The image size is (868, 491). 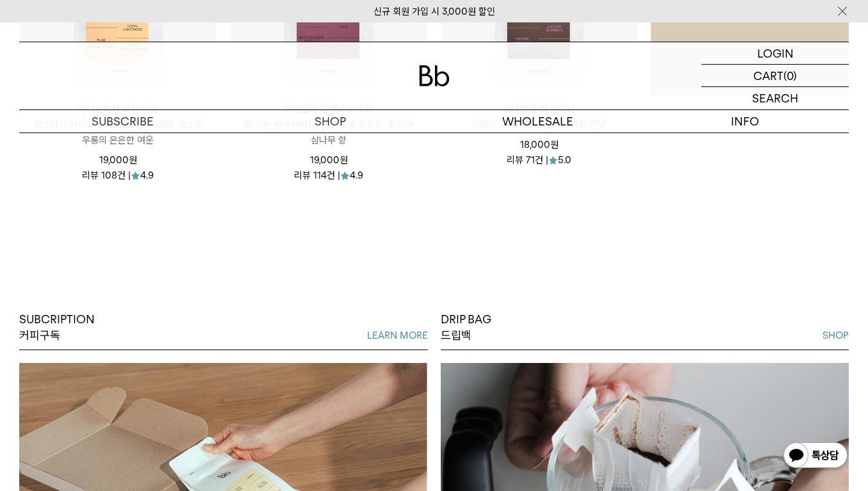 What do you see at coordinates (123, 121) in the screenshot?
I see `p: SUBSCRIBE` at bounding box center [123, 121].